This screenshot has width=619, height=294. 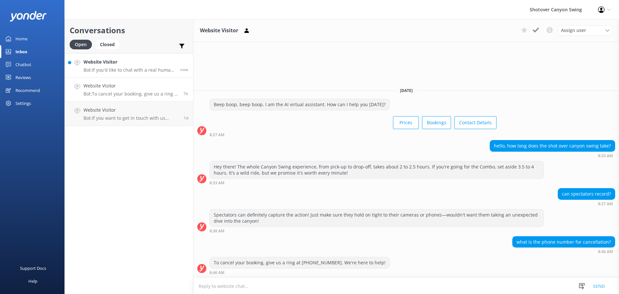 I want to click on div: Closed, so click(x=107, y=44).